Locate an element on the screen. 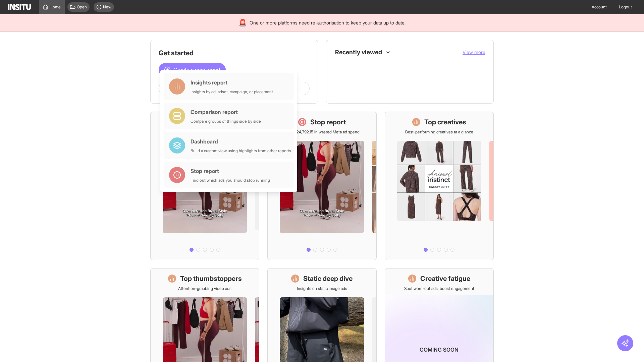 This screenshot has width=644, height=362. h1: Stop report is located at coordinates (329, 122).